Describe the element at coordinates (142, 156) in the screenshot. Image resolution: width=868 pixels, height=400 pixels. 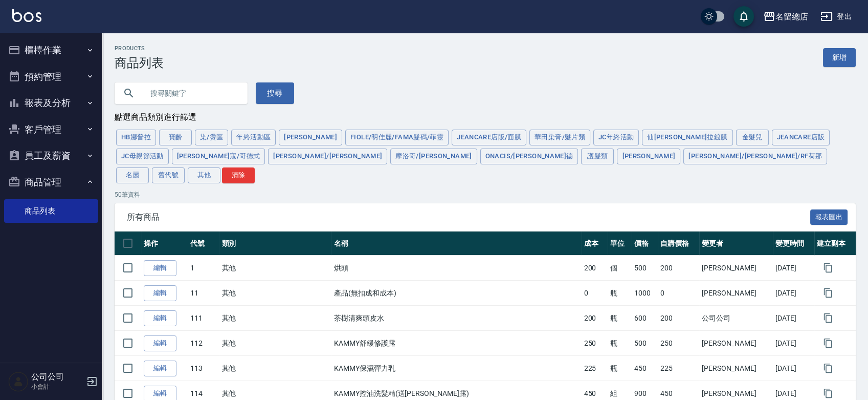
I see `button: JC母親節活動` at that location.